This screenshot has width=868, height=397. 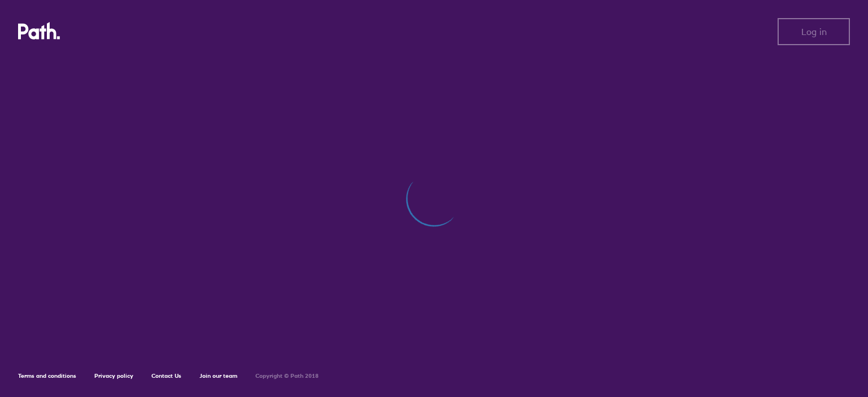 I want to click on a: Join our team, so click(x=218, y=376).